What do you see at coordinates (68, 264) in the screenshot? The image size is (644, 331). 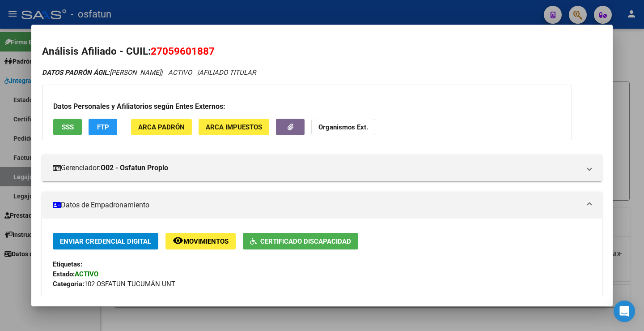 I see `strong: Etiquetas:` at bounding box center [68, 264].